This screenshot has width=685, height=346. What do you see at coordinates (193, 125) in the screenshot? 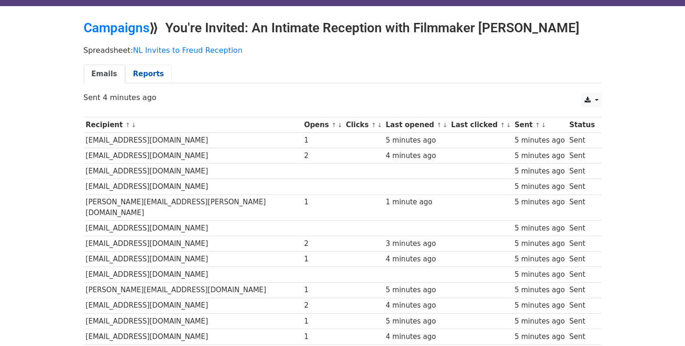
I see `th: Recipient` at bounding box center [193, 125].